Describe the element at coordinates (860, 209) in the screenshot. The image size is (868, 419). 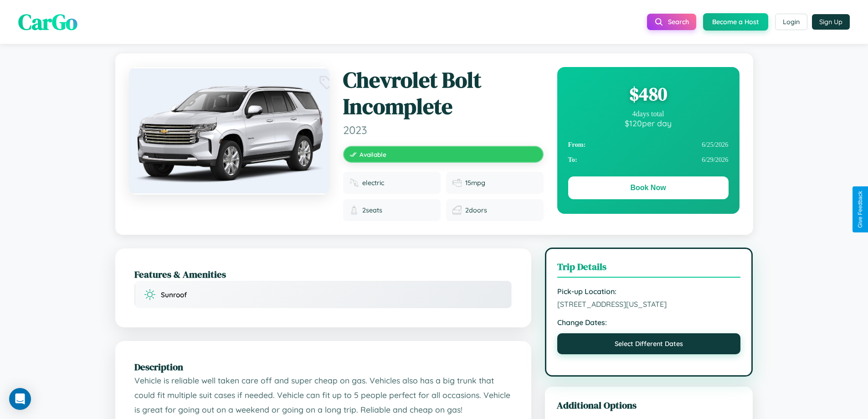
I see `div: Give Feedback` at that location.